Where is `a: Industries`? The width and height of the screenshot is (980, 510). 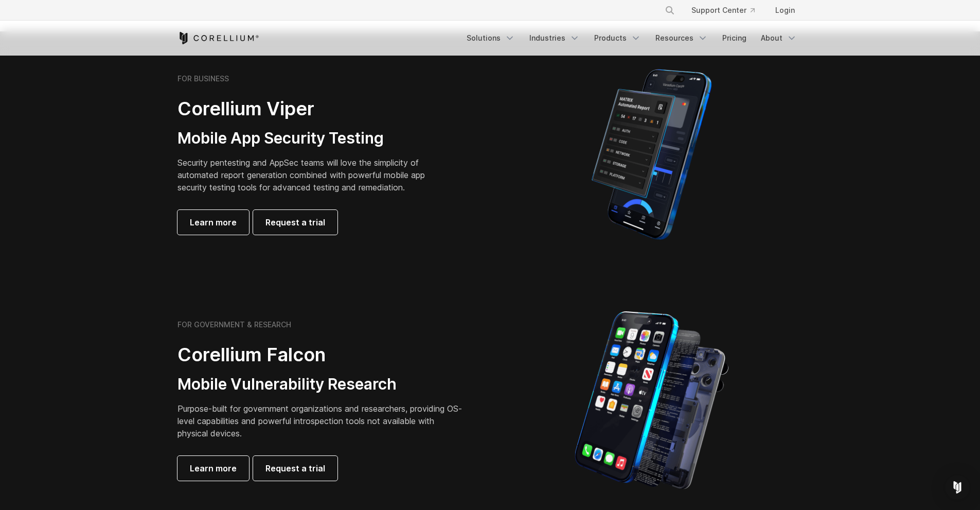 a: Industries is located at coordinates (554, 38).